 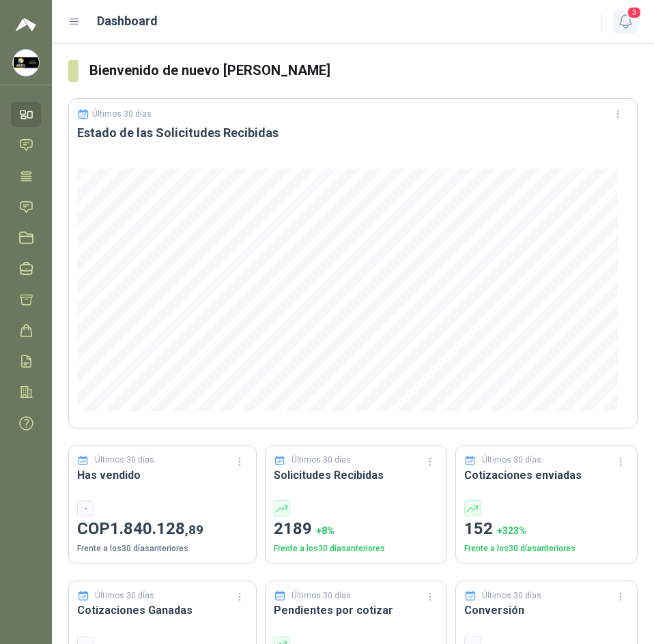 I want to click on h3: Pendientes por cotizar, so click(x=355, y=610).